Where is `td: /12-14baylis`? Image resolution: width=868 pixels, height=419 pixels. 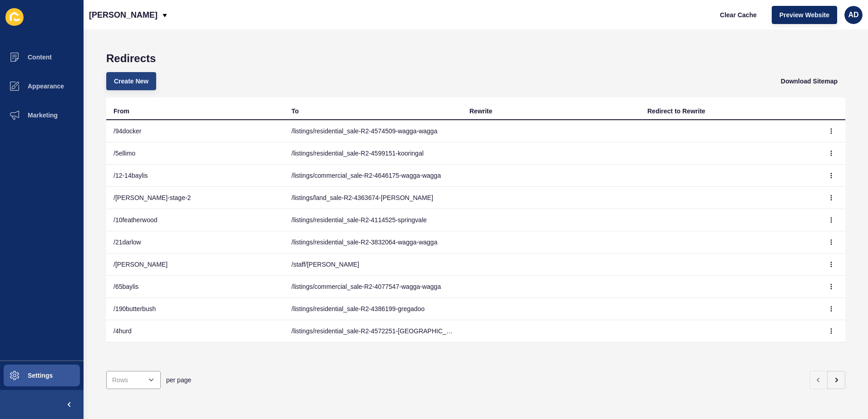
td: /12-14baylis is located at coordinates (195, 175).